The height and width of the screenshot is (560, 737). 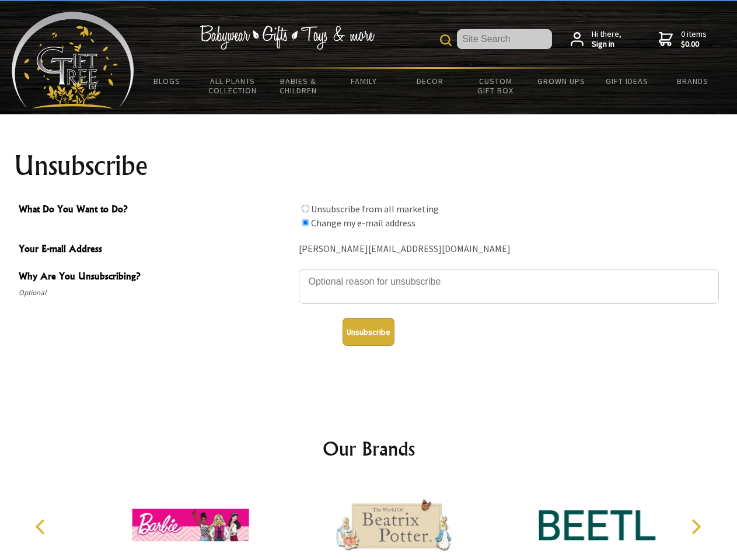 What do you see at coordinates (167, 81) in the screenshot?
I see `a: BLOGS` at bounding box center [167, 81].